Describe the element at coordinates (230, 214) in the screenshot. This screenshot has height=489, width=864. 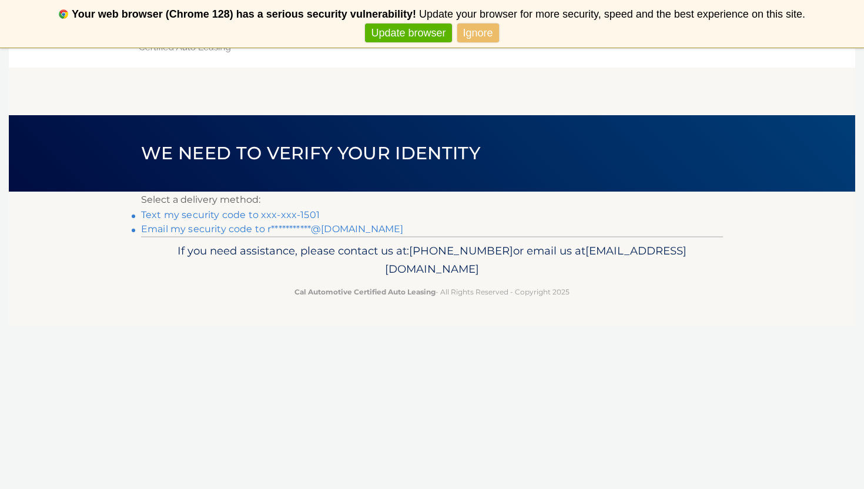
I see `a: Text my security code to xxx-xxx-1501` at that location.